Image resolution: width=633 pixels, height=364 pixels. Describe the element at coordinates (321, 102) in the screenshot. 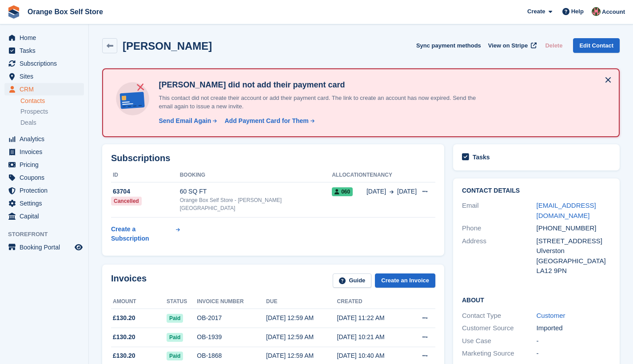

I see `p: This contact did not create their account or add their payment card. The link to create an accoun...` at that location.